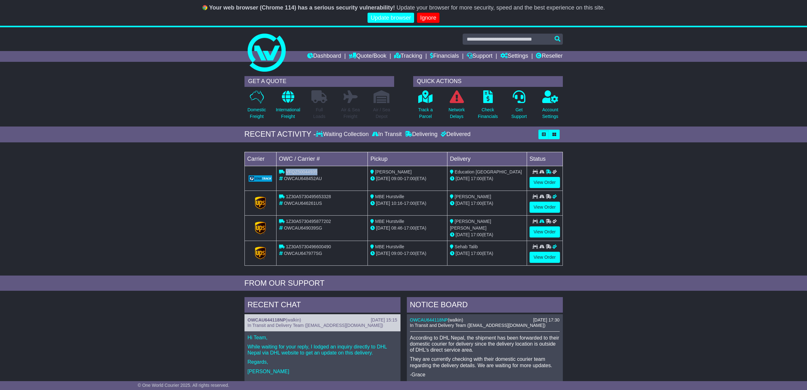  I want to click on div: NOTICE BOARD, so click(485, 306).